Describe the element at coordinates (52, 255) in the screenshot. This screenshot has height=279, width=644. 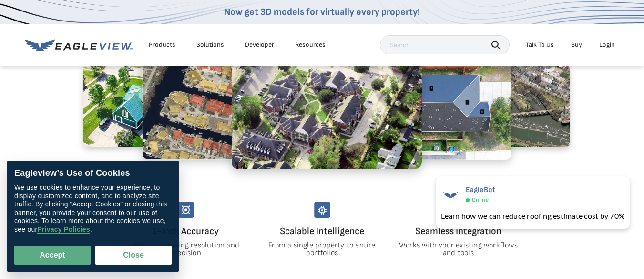
I see `button: Accept` at that location.